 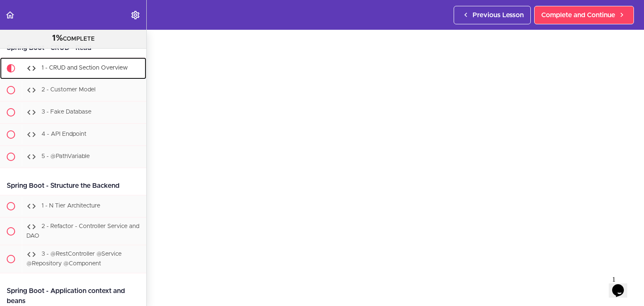 I want to click on span: Previous Lesson, so click(x=498, y=15).